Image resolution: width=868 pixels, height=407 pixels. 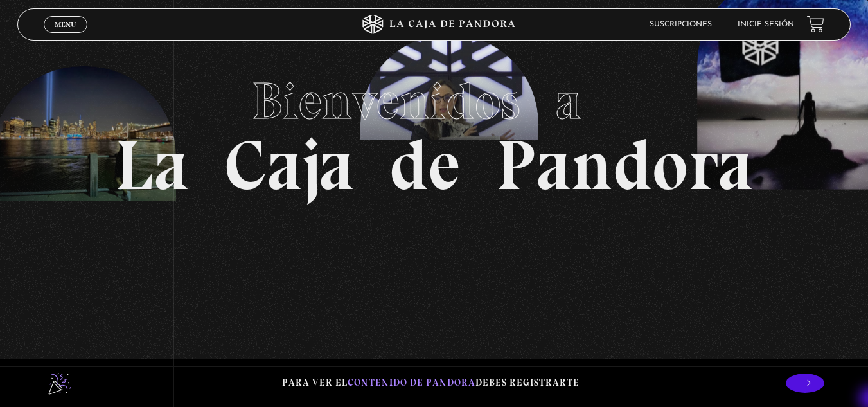 I want to click on a: Inicie sesión, so click(x=766, y=24).